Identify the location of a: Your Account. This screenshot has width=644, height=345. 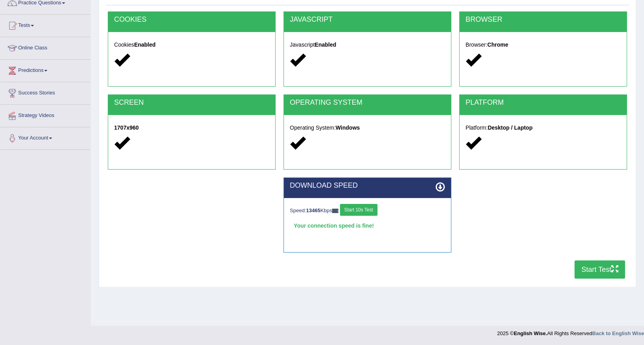
(46, 137).